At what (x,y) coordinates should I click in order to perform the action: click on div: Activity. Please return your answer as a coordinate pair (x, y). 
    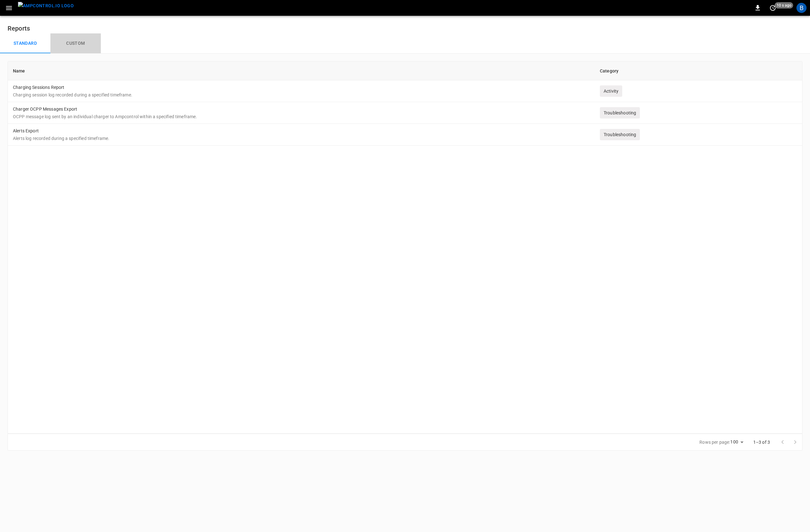
    Looking at the image, I should click on (611, 91).